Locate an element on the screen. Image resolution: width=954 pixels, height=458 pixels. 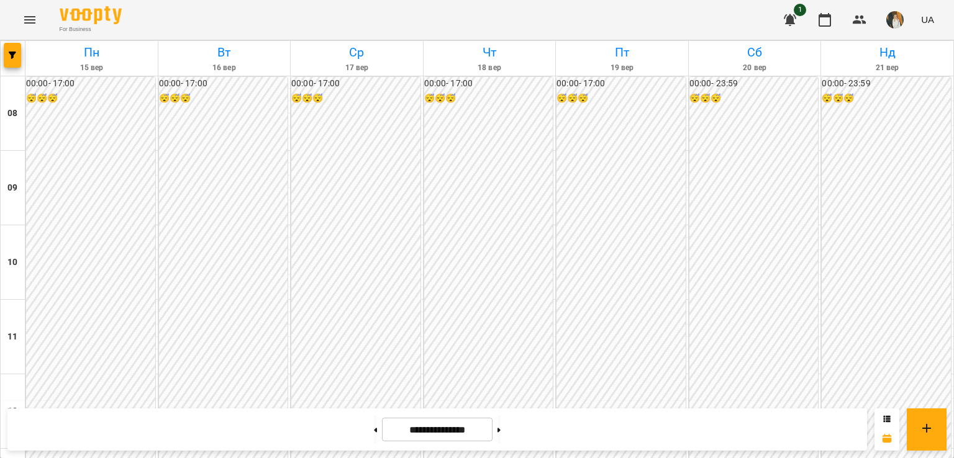
span: For Business is located at coordinates (91, 29).